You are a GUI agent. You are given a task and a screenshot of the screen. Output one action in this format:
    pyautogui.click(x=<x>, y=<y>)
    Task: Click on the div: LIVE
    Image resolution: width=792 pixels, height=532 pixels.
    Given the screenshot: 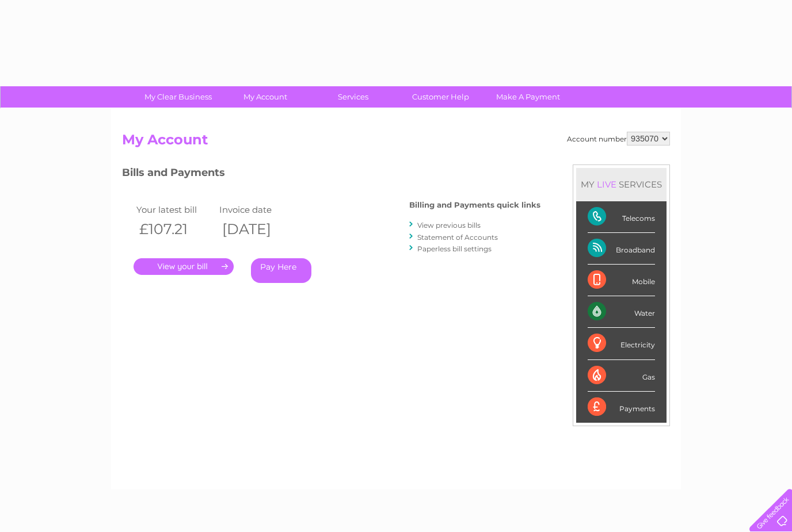 What is the action you would take?
    pyautogui.click(x=606, y=184)
    